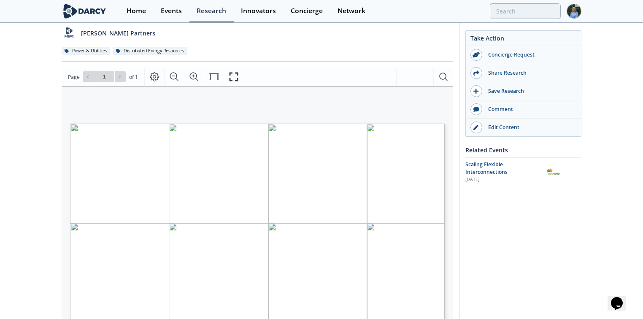 The height and width of the screenshot is (319, 643). What do you see at coordinates (530, 91) in the screenshot?
I see `div: Save Research` at bounding box center [530, 91].